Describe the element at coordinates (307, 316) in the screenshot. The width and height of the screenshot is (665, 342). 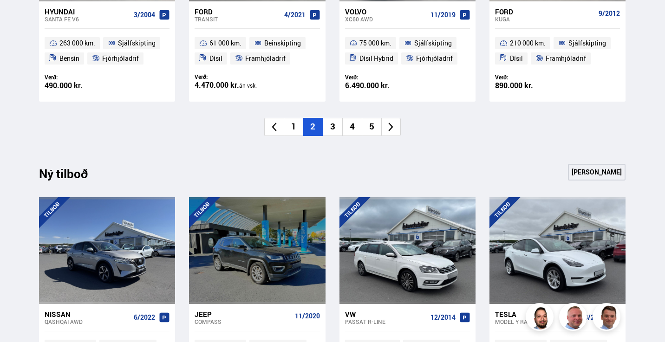
I see `span: 11/2020` at that location.